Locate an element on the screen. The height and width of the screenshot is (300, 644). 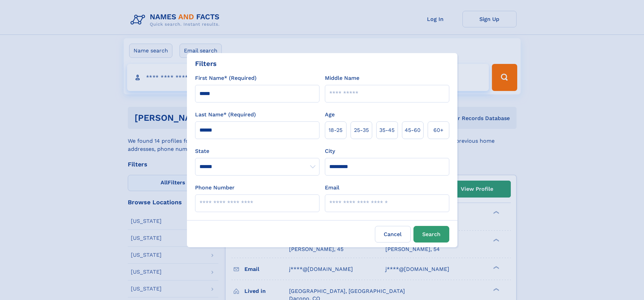
label: First Name* (Required) is located at coordinates (226, 78).